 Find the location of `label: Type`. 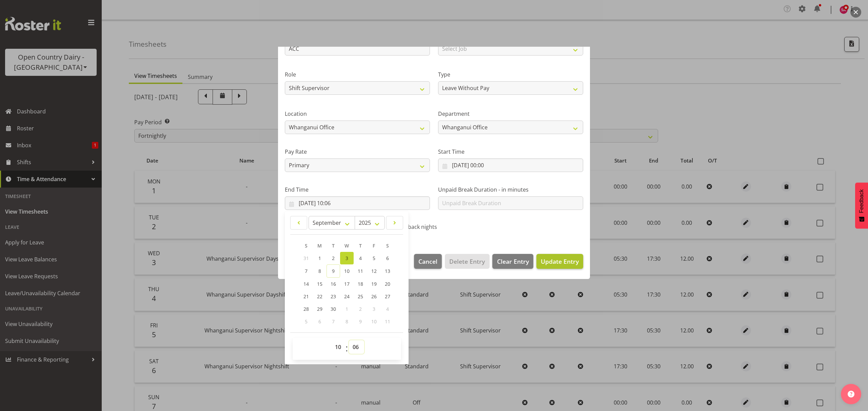

label: Type is located at coordinates (510, 74).